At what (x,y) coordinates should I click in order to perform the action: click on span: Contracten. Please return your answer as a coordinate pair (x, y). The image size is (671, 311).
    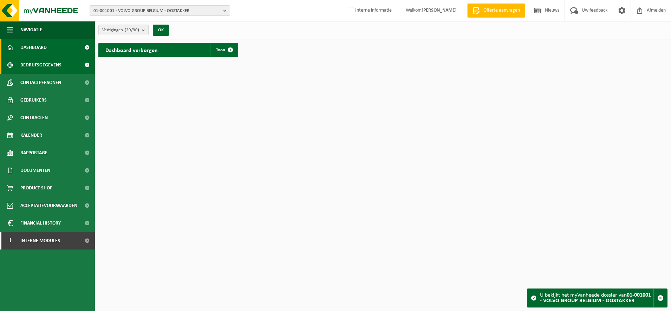
    Looking at the image, I should click on (34, 118).